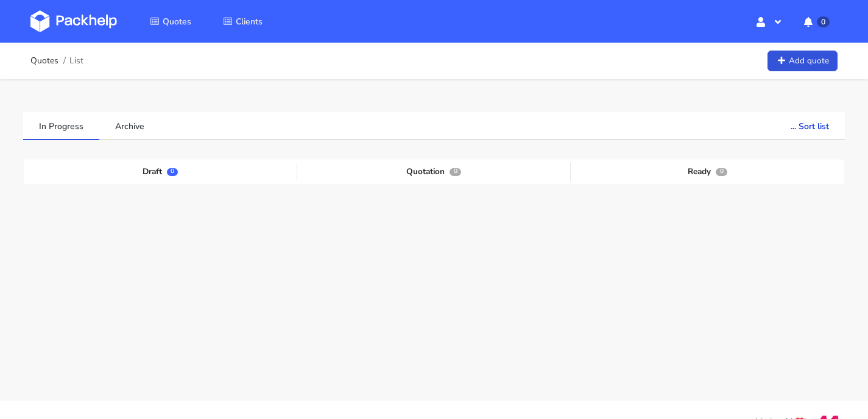 The image size is (868, 419). Describe the element at coordinates (130, 126) in the screenshot. I see `a: Archive` at that location.